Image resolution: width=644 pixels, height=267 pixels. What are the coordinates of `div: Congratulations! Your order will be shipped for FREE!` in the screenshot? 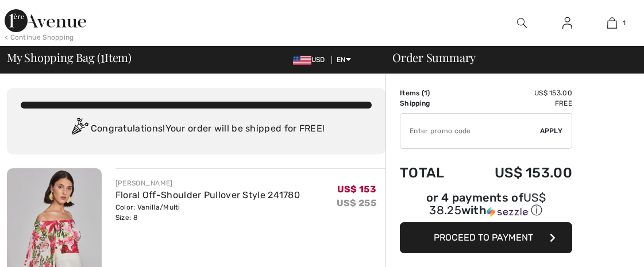 It's located at (196, 130).